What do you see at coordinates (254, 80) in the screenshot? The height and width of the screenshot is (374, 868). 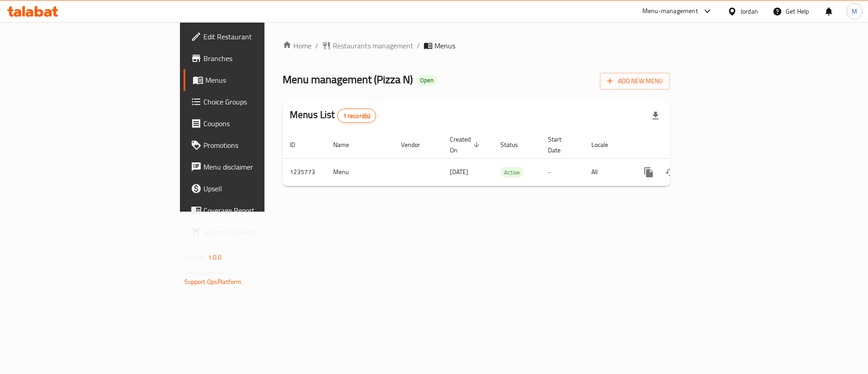 I see `a: Menus` at bounding box center [254, 80].